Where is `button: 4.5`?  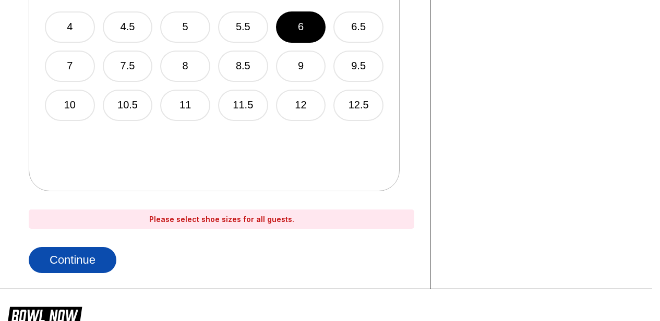 button: 4.5 is located at coordinates (128, 27).